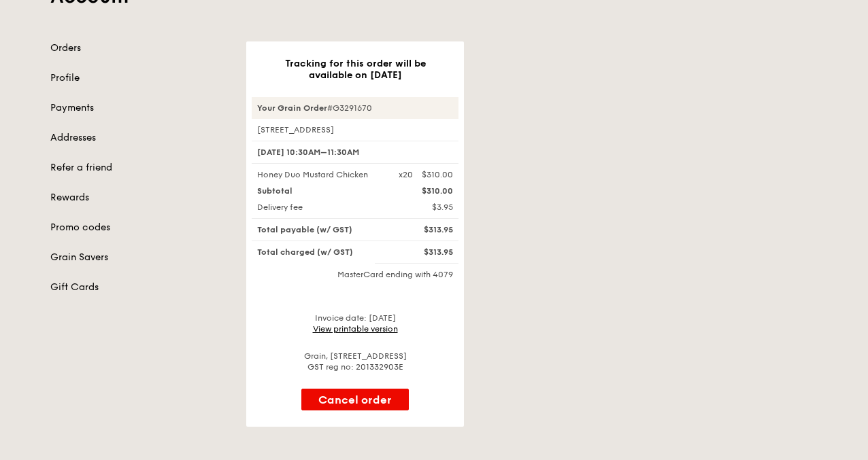 Image resolution: width=868 pixels, height=460 pixels. I want to click on div: x20, so click(405, 174).